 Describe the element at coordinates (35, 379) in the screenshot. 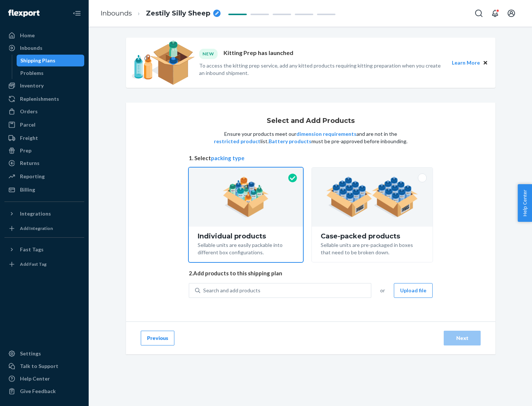

I see `div: Help Center` at that location.